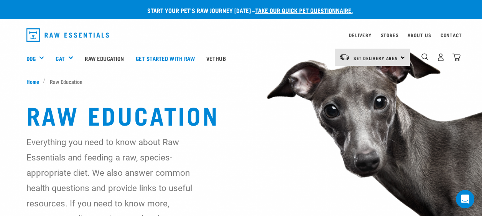  Describe the element at coordinates (344, 57) in the screenshot. I see `img: van-moving.png` at that location.